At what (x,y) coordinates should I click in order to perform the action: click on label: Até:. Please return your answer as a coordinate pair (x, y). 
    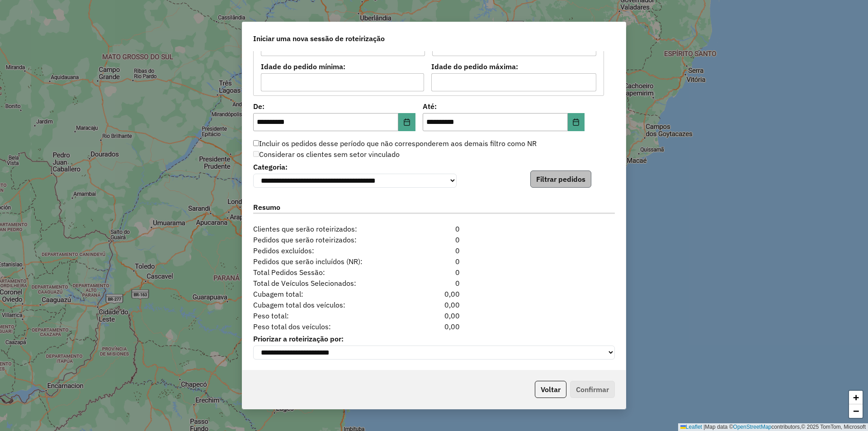
    Looking at the image, I should click on (503, 106).